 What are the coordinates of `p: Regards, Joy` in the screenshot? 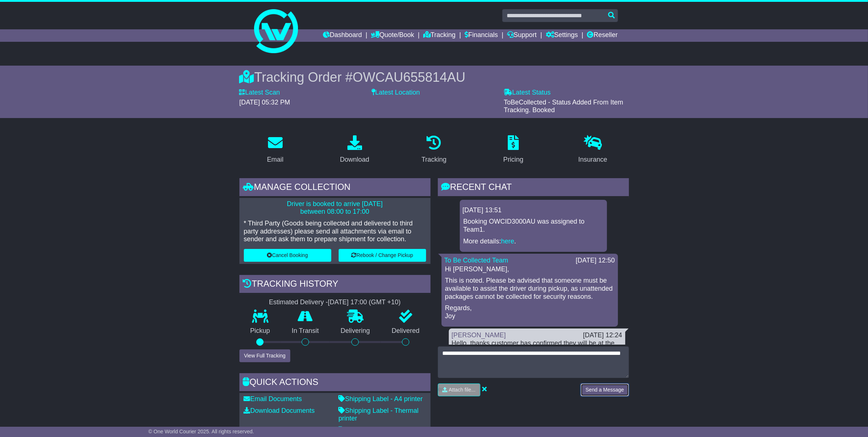 It's located at (529, 311).